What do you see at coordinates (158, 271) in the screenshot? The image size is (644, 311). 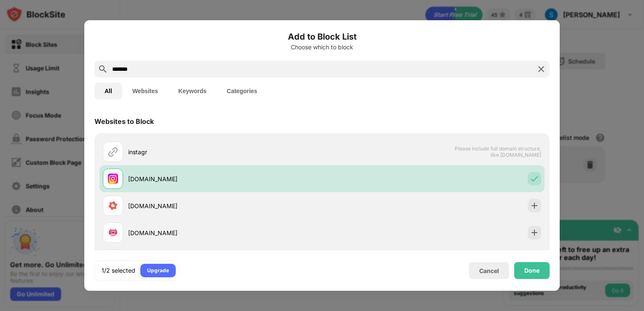 I see `div: Upgrade` at bounding box center [158, 271].